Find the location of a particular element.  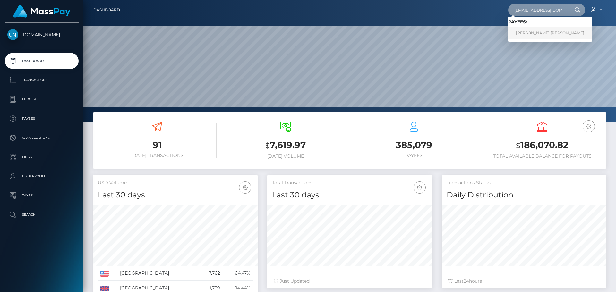

p: Ledger is located at coordinates (42, 99).